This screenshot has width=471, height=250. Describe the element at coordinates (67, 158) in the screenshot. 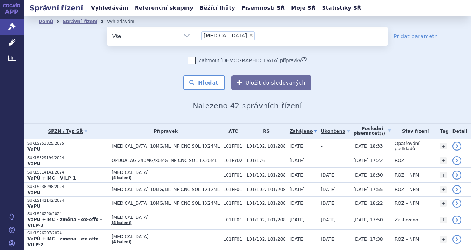

I see `p: SUKLS329194/2024` at that location.